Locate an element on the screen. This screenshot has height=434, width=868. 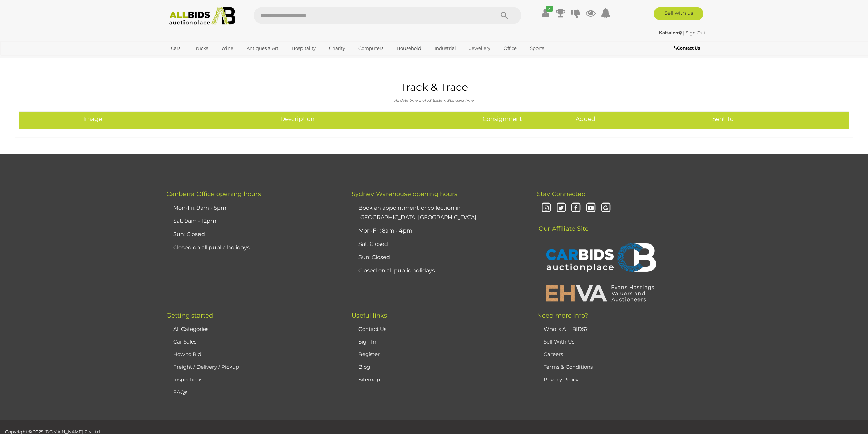
a: Office is located at coordinates (510, 48).